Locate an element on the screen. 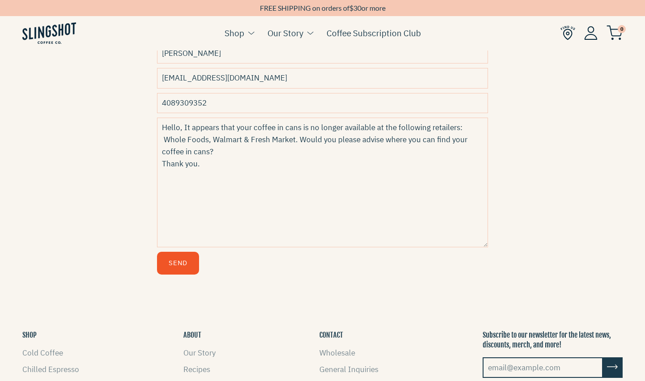 The height and width of the screenshot is (381, 645). span: 0 is located at coordinates (622, 29).